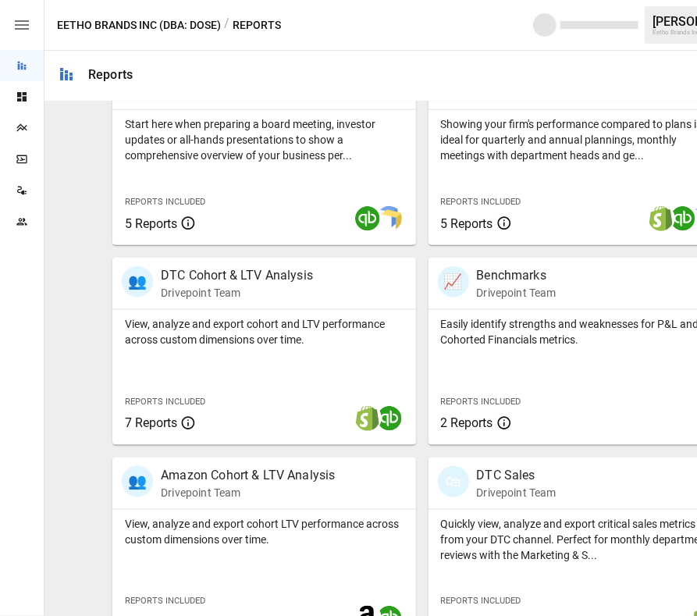 This screenshot has height=616, width=697. I want to click on p: DTC Cohort & LTV Analysis, so click(237, 276).